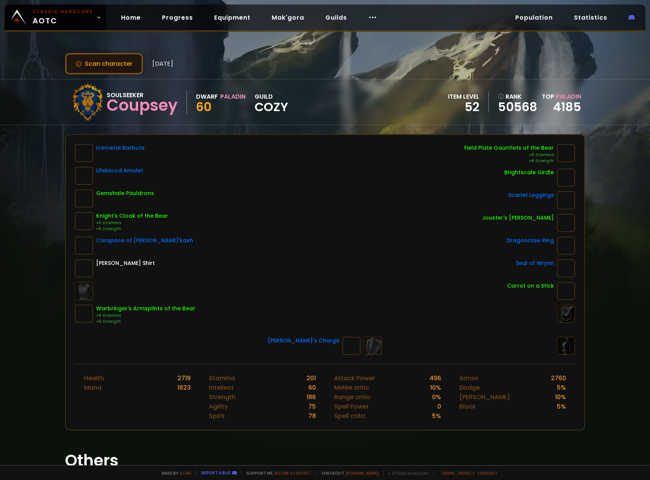  I want to click on a: Terms, so click(448, 473).